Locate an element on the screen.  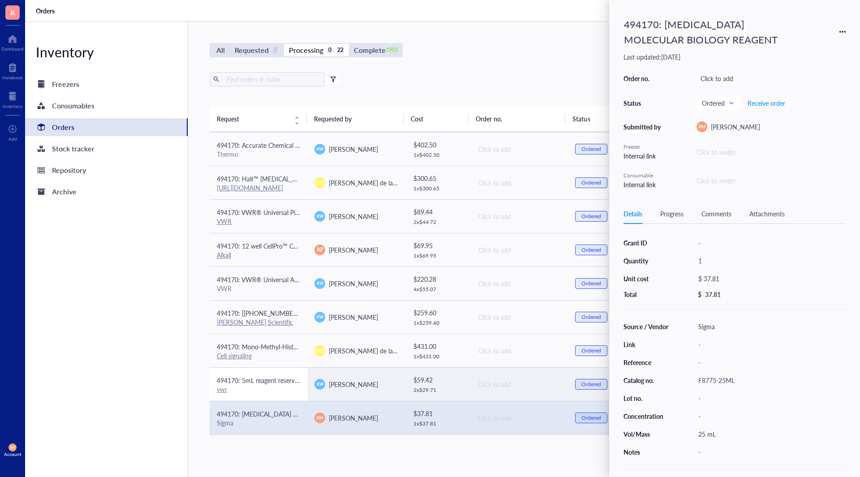
a: Cell signaling is located at coordinates (234, 356).